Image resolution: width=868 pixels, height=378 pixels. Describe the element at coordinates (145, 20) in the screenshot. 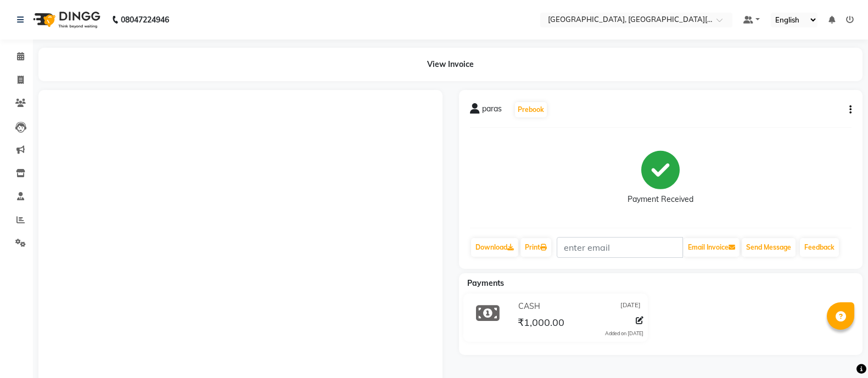

I see `b: 08047224946` at that location.